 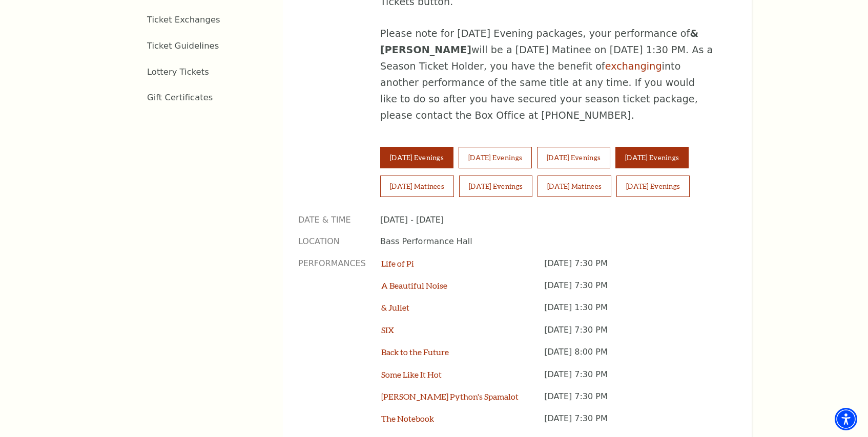 What do you see at coordinates (398, 263) in the screenshot?
I see `a: Life of Pi` at bounding box center [398, 263].